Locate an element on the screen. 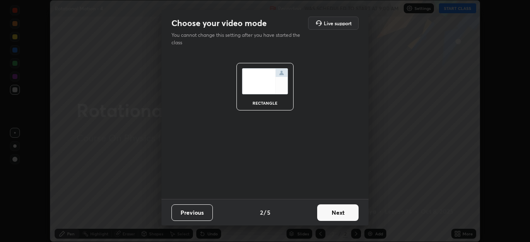  div: rectangle is located at coordinates (265, 103).